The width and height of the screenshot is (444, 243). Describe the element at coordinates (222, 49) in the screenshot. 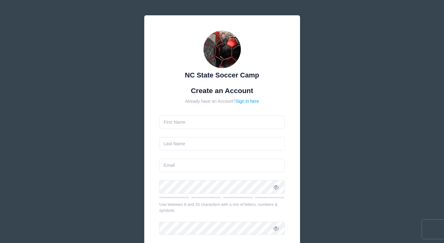

I see `img: NC State Soccer Camp` at that location.